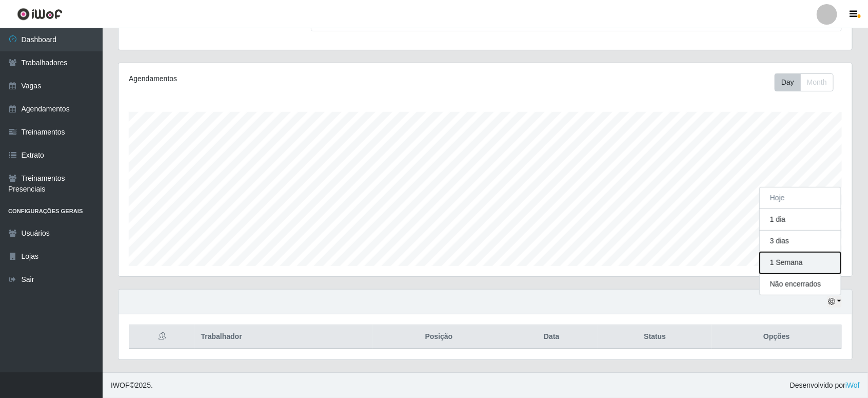 The image size is (868, 398). What do you see at coordinates (800, 284) in the screenshot?
I see `button: Não encerrados` at bounding box center [800, 284].